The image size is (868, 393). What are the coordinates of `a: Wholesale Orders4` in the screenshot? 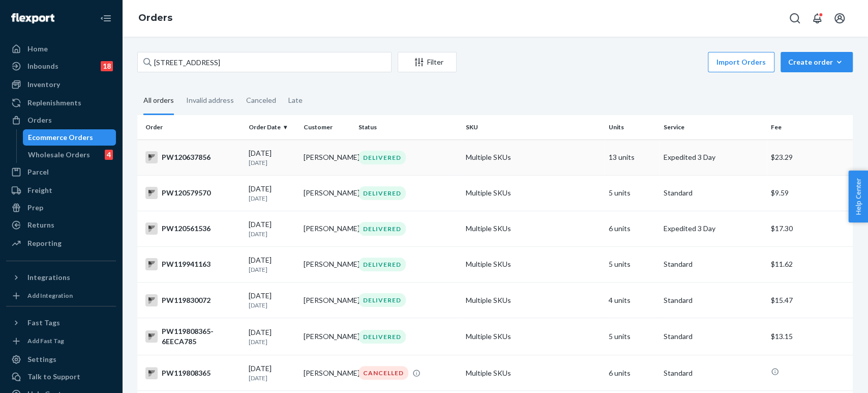 It's located at (69, 154).